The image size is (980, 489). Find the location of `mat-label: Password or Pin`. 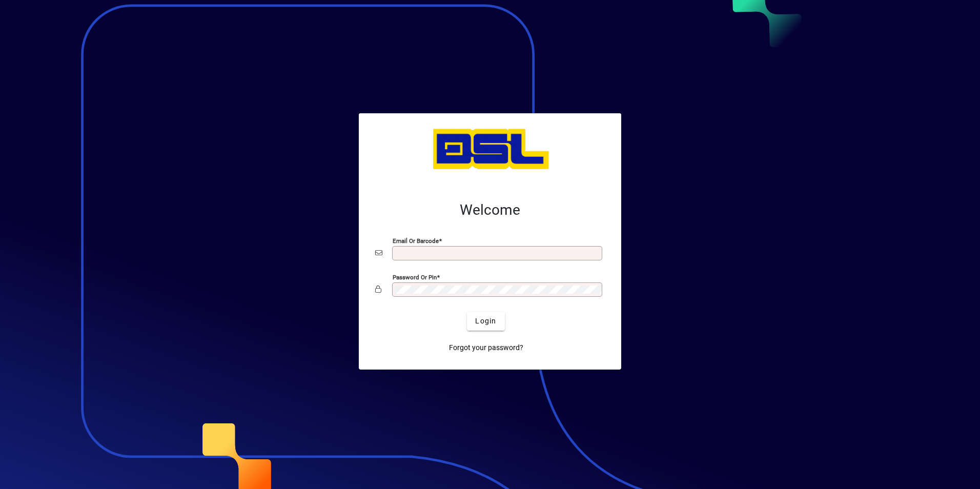

mat-label: Password or Pin is located at coordinates (414, 277).